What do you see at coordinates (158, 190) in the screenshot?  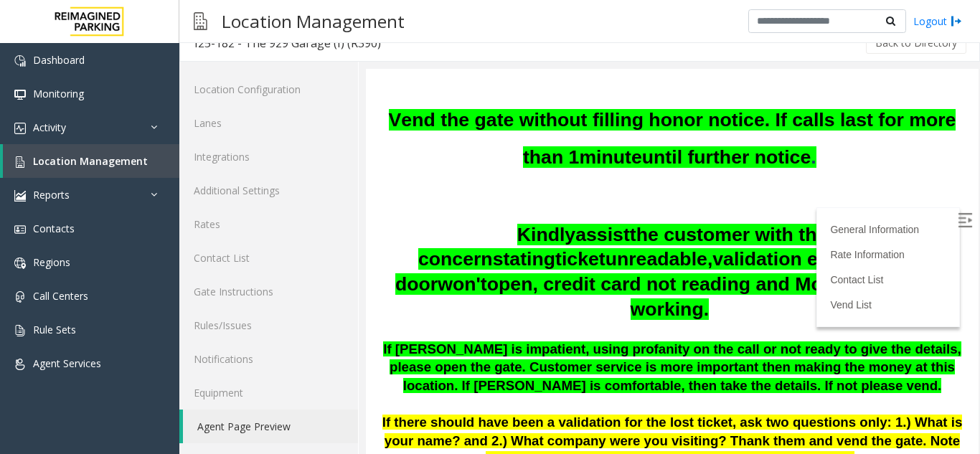 I see `span: stating` at bounding box center [158, 190].